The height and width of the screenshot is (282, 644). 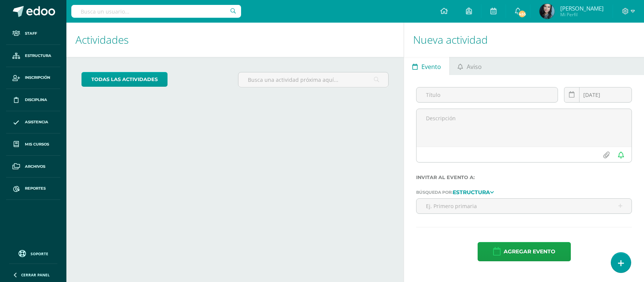 What do you see at coordinates (235, 40) in the screenshot?
I see `h1: Actividades` at bounding box center [235, 40].